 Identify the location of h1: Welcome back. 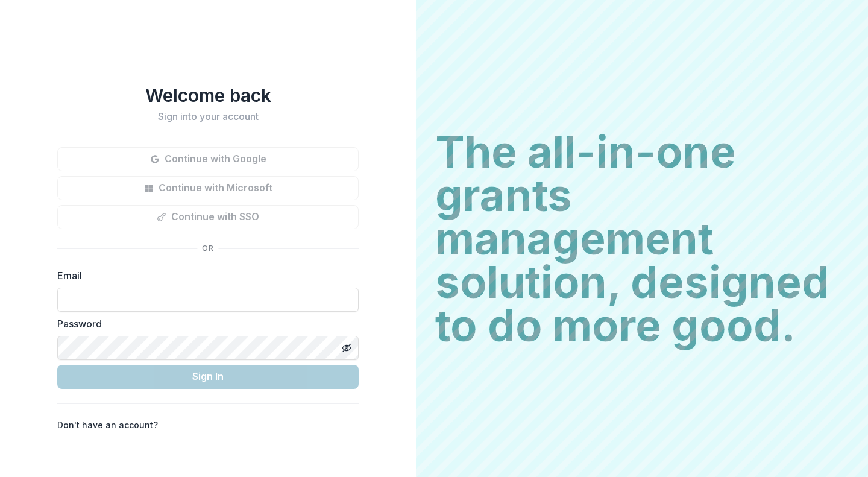
(208, 96).